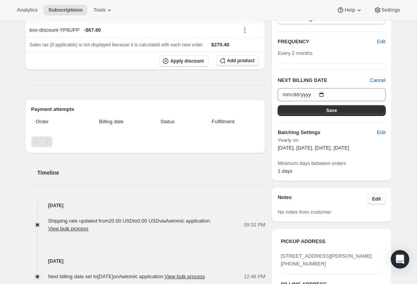  I want to click on nav: Pagination, so click(145, 142).